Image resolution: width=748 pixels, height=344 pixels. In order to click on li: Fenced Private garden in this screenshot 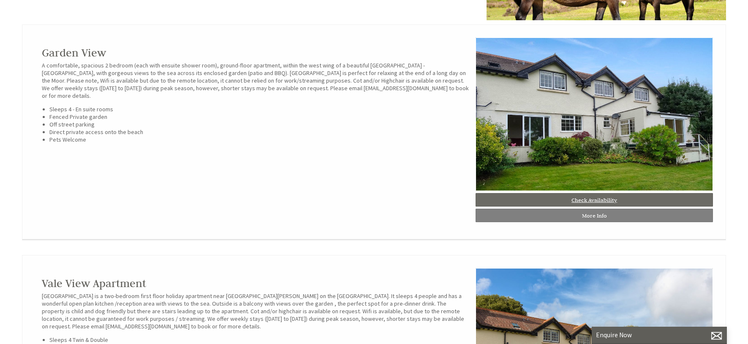, I will do `click(259, 117)`.